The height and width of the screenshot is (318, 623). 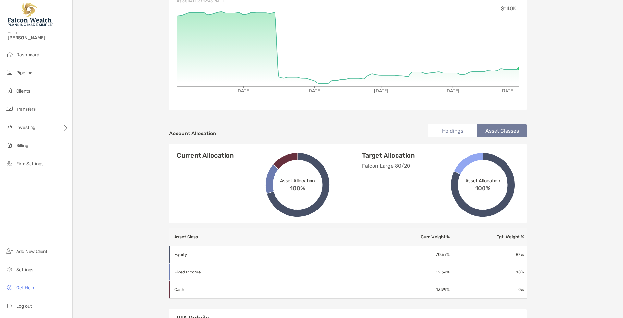 I want to click on td: 82 %, so click(x=488, y=254).